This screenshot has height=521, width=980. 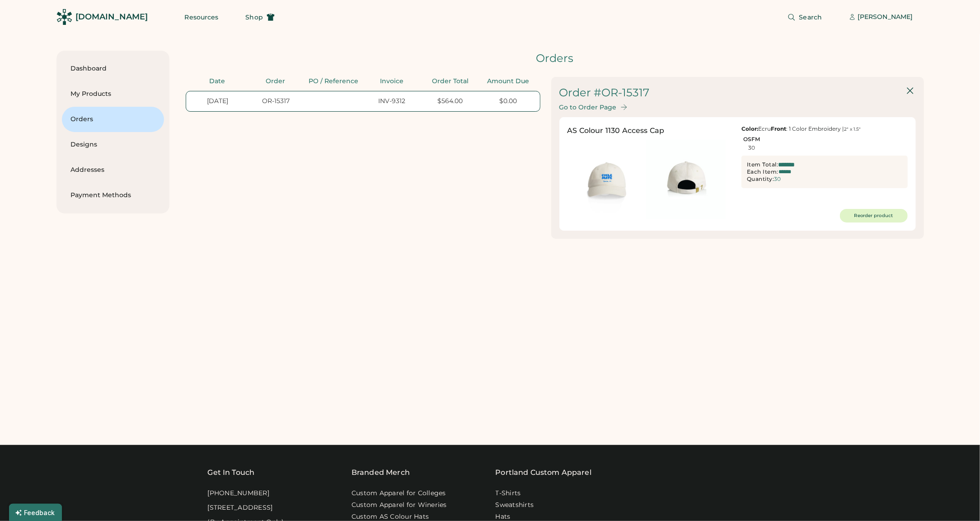 What do you see at coordinates (544, 472) in the screenshot?
I see `a: Portland Custom Apparel` at bounding box center [544, 472].